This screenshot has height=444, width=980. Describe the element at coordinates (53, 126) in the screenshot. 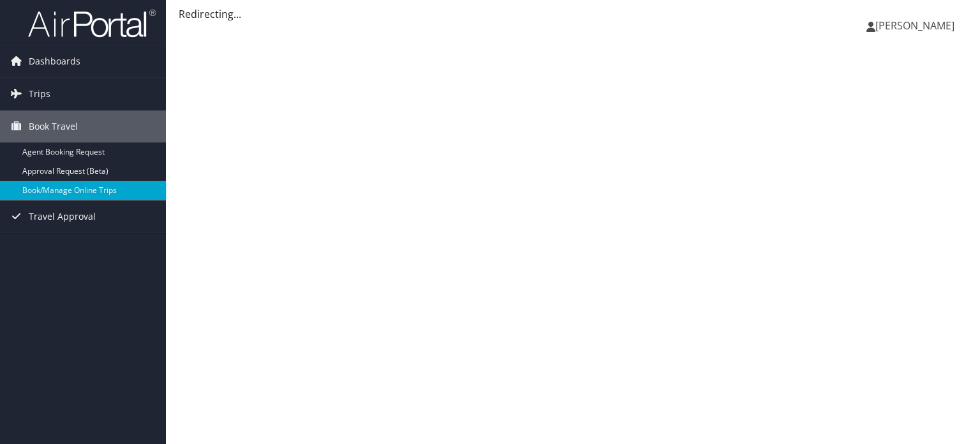

I see `span: Book Travel` at that location.